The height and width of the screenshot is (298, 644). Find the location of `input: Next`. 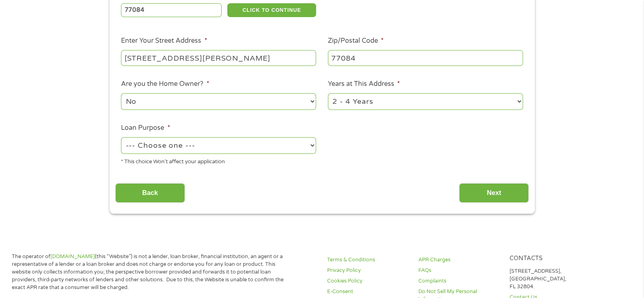

input: Next is located at coordinates (494, 193).